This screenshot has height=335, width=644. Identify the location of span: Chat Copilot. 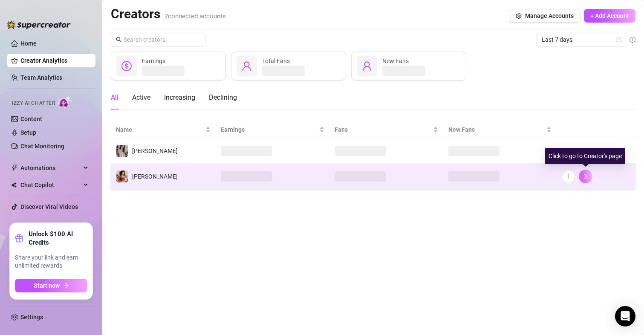
(51, 185).